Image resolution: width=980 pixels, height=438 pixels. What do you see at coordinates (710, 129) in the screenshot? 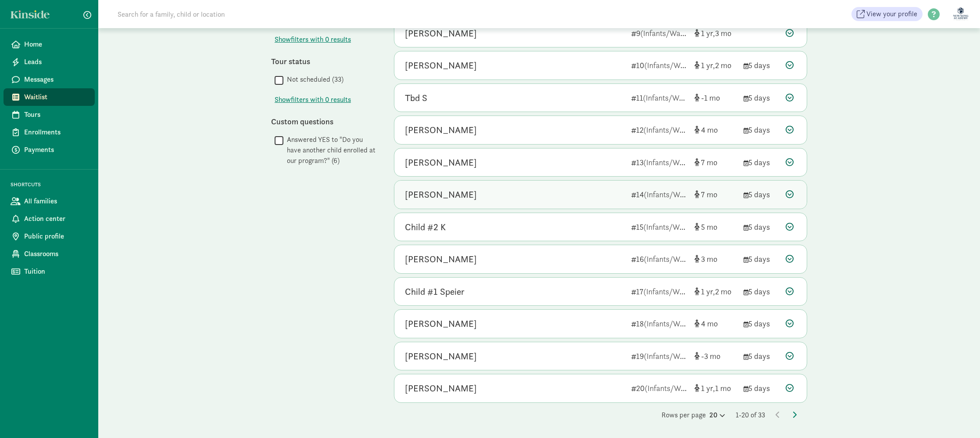
I see `span: 4` at bounding box center [710, 129].